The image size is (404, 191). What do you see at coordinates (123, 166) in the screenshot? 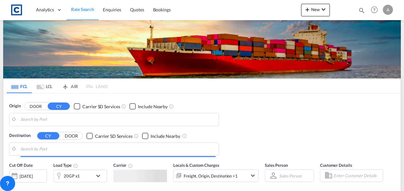
I see `span: Carrier` at bounding box center [123, 166].